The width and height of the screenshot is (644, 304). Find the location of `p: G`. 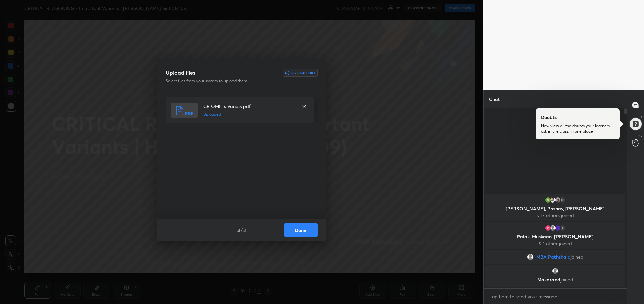

p: G is located at coordinates (640, 136).